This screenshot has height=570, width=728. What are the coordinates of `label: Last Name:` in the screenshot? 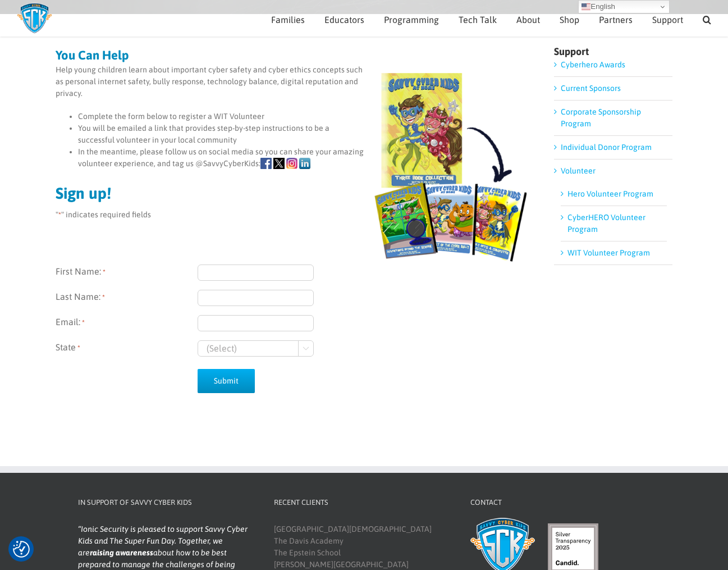 It's located at (126, 297).